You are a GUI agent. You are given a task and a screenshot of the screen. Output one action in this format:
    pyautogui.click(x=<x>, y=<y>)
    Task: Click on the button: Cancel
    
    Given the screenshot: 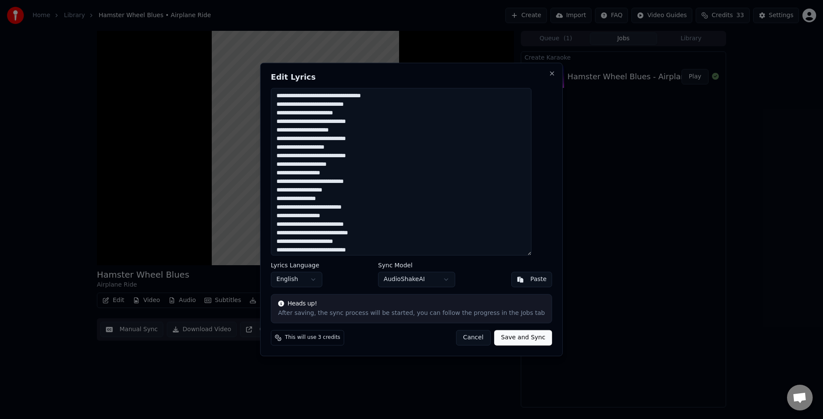 What is the action you would take?
    pyautogui.click(x=473, y=338)
    